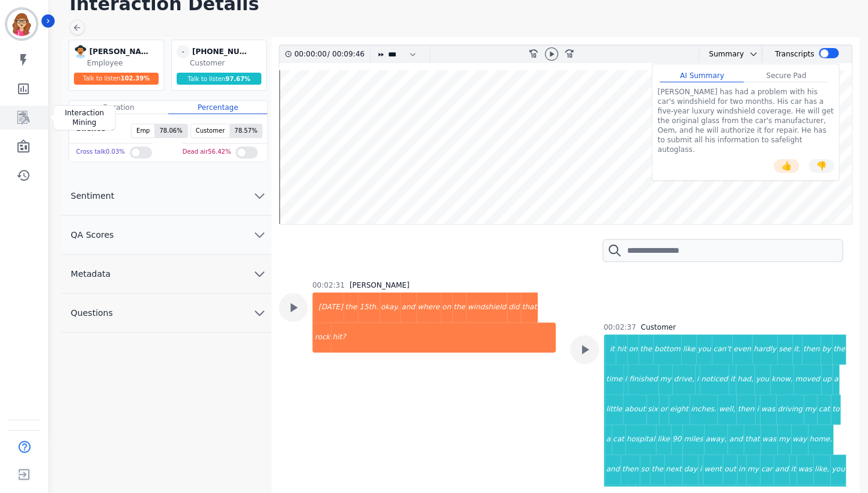  Describe the element at coordinates (634, 410) in the screenshot. I see `div: about` at that location.